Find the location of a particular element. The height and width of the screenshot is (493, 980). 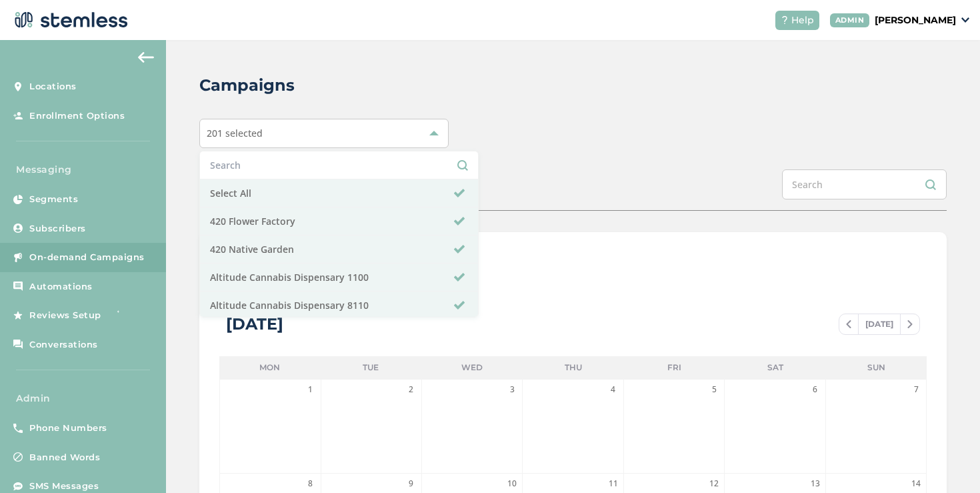

span: Automations is located at coordinates (60, 287).